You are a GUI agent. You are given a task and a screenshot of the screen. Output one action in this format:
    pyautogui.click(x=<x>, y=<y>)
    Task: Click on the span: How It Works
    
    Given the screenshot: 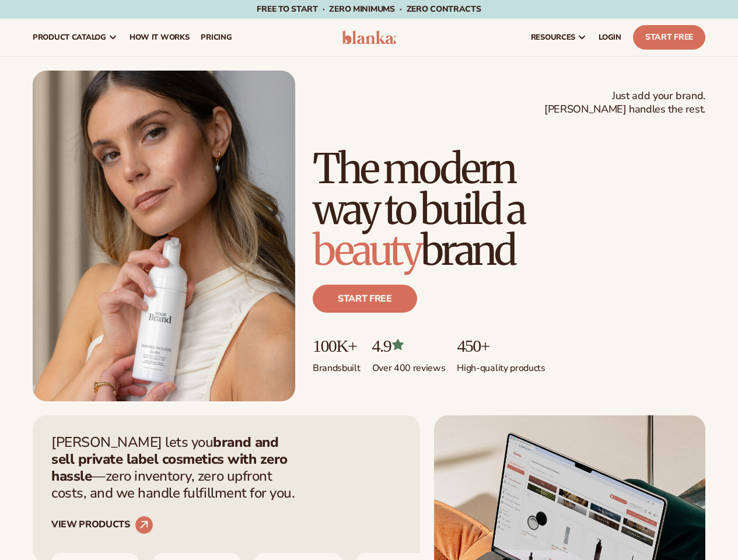 What is the action you would take?
    pyautogui.click(x=159, y=37)
    